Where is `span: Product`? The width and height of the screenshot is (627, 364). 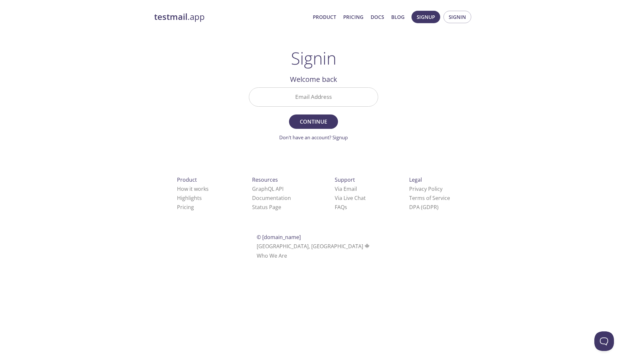
span: Product is located at coordinates (187, 180).